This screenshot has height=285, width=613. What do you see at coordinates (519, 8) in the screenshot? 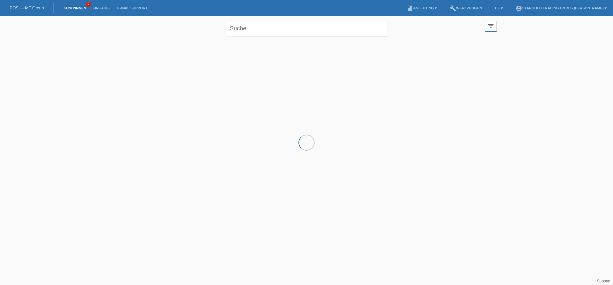
I see `i: account_circle` at bounding box center [519, 8].